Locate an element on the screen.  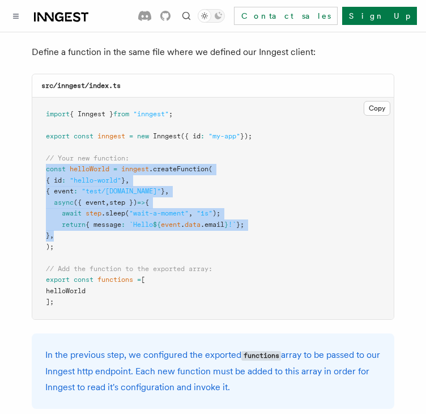
span: data is located at coordinates (193, 224).